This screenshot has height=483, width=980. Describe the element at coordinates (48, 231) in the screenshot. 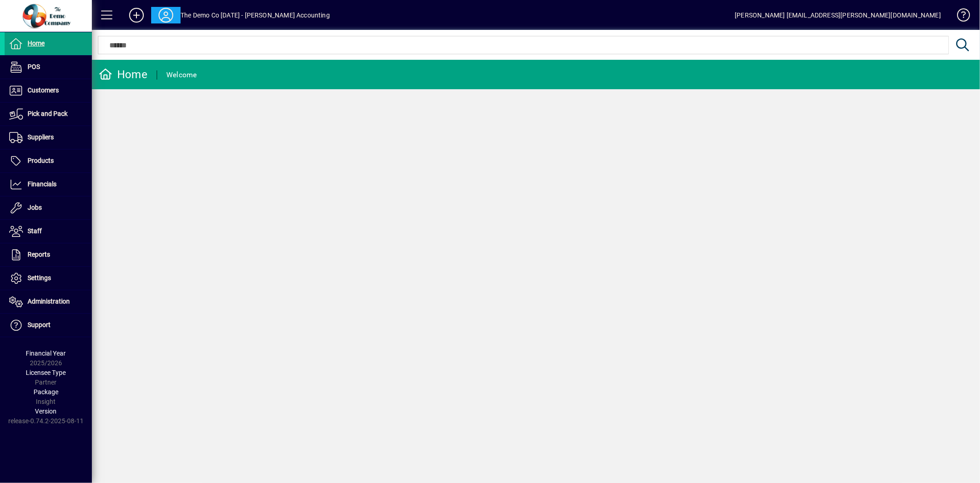

I see `a: Staff` at that location.